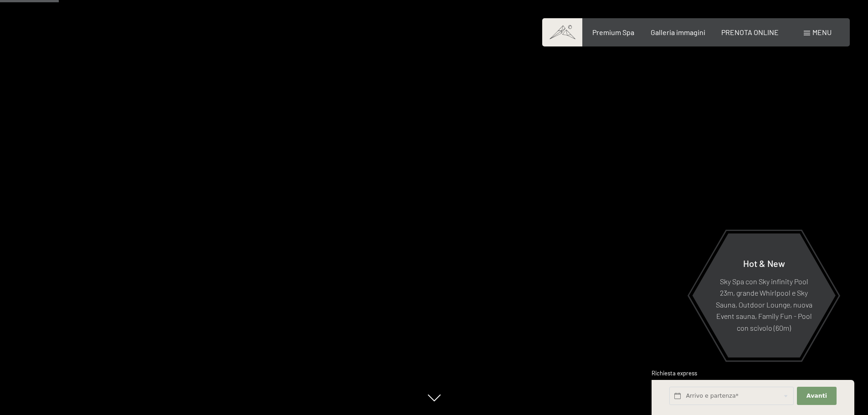 Image resolution: width=868 pixels, height=415 pixels. Describe the element at coordinates (816, 396) in the screenshot. I see `button: Avanti` at that location.